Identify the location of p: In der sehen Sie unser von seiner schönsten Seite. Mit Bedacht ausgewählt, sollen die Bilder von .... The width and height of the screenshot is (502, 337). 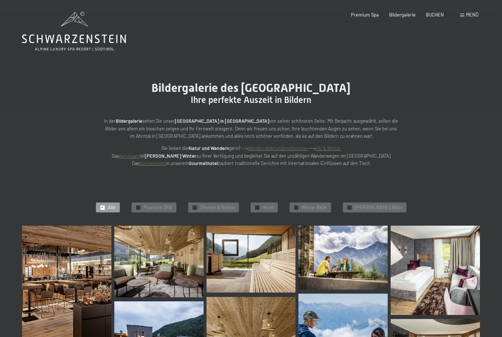
(251, 128).